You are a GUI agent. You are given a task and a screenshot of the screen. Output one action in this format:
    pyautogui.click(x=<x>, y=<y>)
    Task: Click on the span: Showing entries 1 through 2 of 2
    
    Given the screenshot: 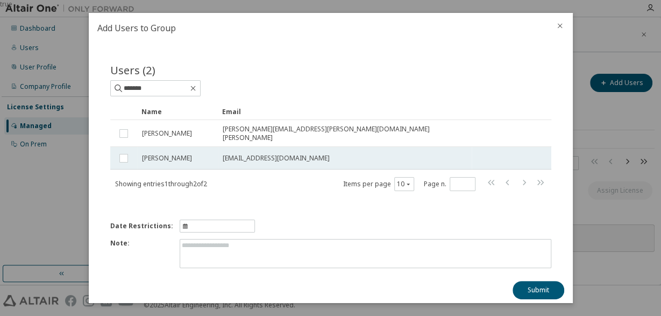 What is the action you would take?
    pyautogui.click(x=161, y=183)
    